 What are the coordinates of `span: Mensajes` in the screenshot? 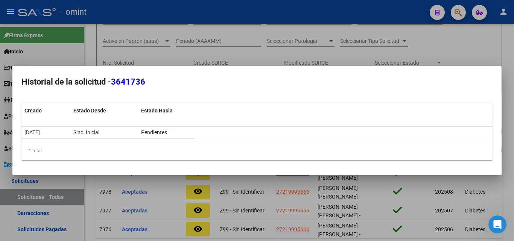 It's located at (113, 194).